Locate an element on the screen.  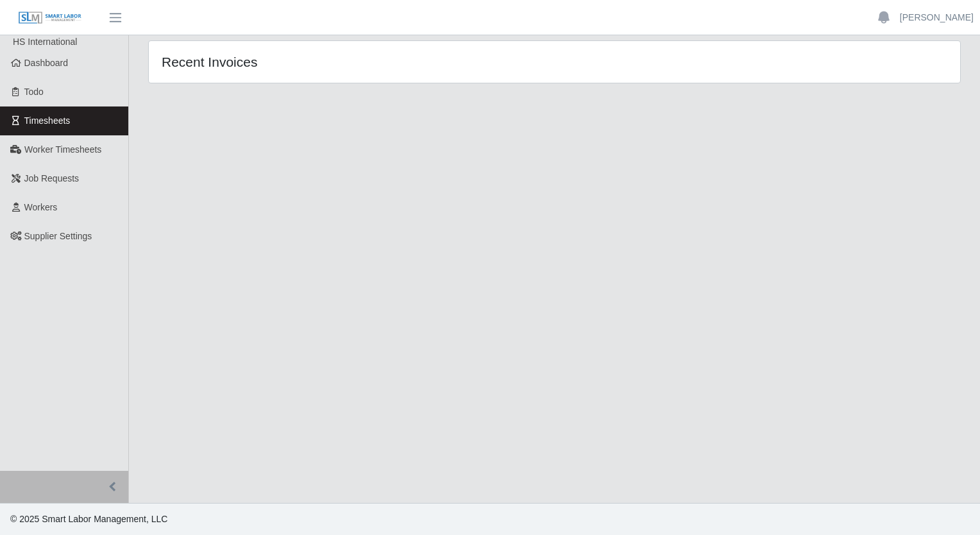
h4: Recent Invoices is located at coordinates (319, 62).